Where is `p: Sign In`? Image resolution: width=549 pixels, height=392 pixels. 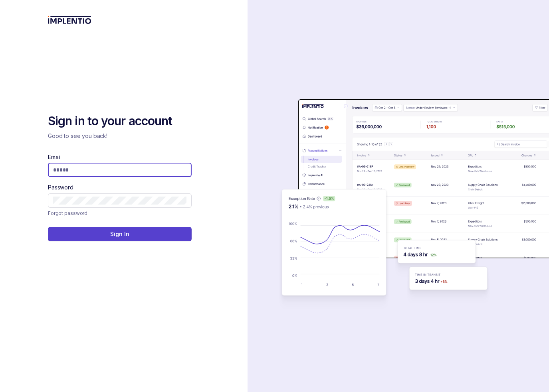
p: Sign In is located at coordinates (119, 234).